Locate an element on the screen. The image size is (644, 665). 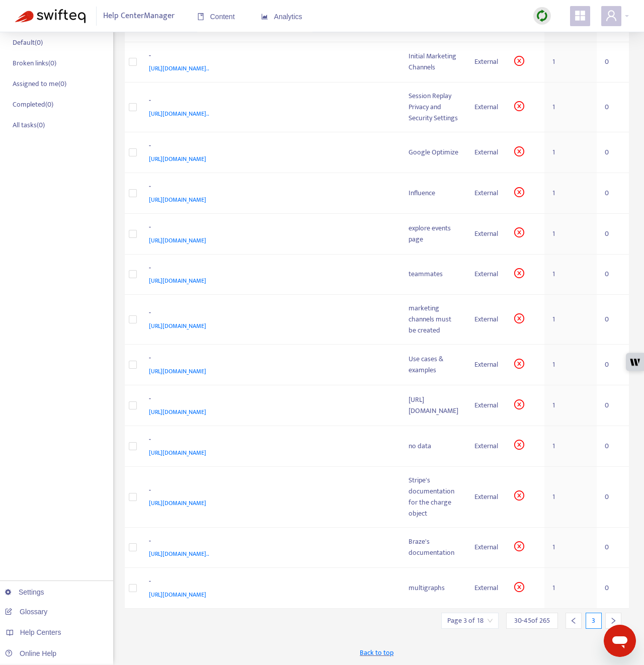
p: All tasks ( 0 ) is located at coordinates (29, 125).